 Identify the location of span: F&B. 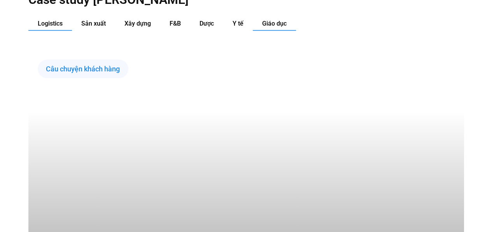
(175, 23).